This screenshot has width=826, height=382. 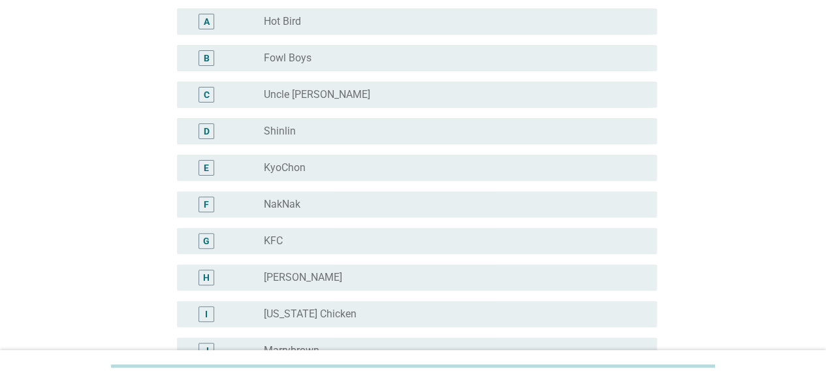 I want to click on div: G, so click(x=206, y=240).